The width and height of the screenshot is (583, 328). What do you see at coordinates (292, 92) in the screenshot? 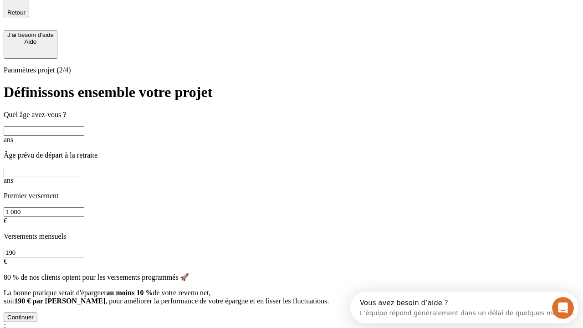
I see `h1: Définissons ensemble votre projet` at bounding box center [292, 92].